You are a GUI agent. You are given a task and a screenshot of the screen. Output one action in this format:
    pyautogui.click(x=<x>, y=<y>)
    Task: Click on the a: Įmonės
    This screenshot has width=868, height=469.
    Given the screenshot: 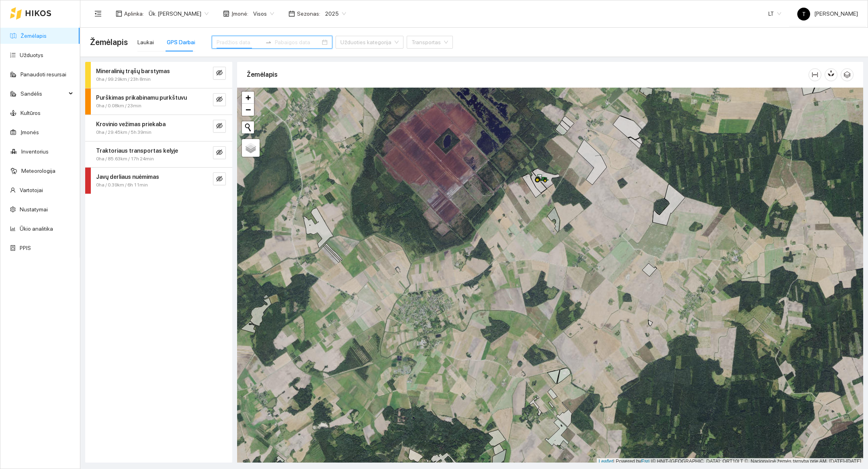 What is the action you would take?
    pyautogui.click(x=30, y=132)
    